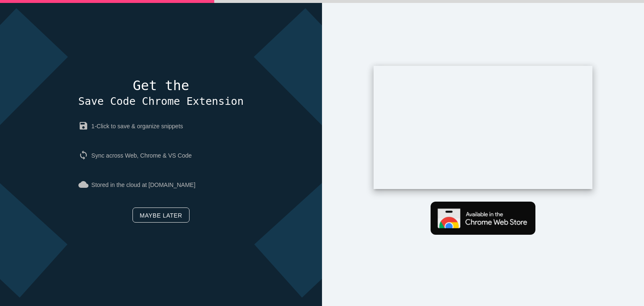 This screenshot has width=644, height=306. What do you see at coordinates (85, 125) in the screenshot?
I see `i: save` at bounding box center [85, 125].